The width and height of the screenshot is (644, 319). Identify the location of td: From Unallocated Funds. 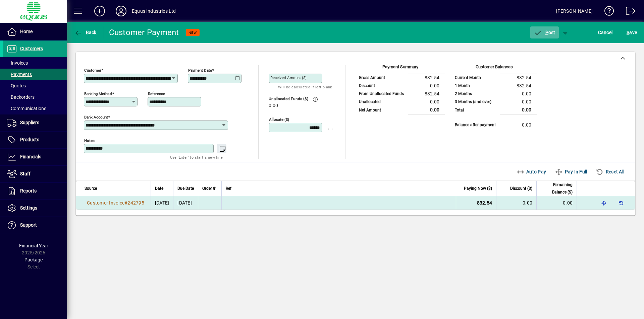
(382, 94).